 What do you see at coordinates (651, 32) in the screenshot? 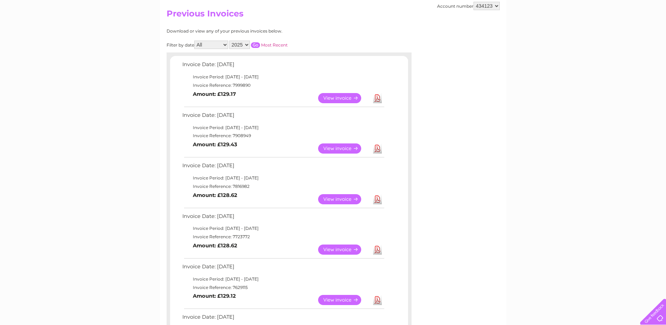
I see `a: Log out` at bounding box center [651, 32].